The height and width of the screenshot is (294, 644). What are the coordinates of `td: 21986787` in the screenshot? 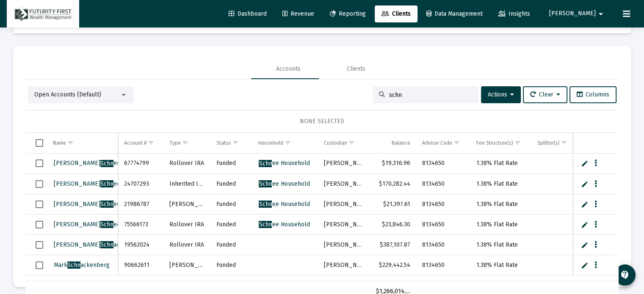 It's located at (141, 204).